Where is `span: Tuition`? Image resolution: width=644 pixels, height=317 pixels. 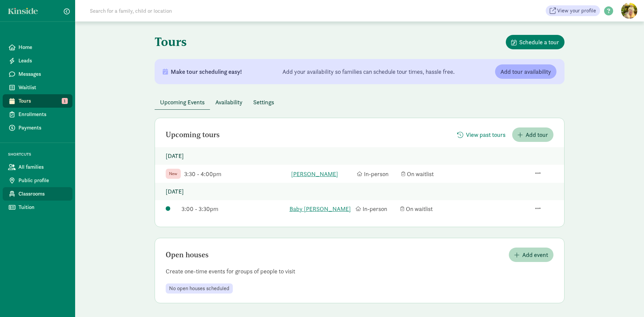
span: Tuition is located at coordinates (42, 207).